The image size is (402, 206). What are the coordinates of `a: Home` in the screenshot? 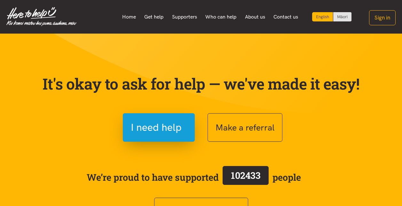 It's located at (129, 17).